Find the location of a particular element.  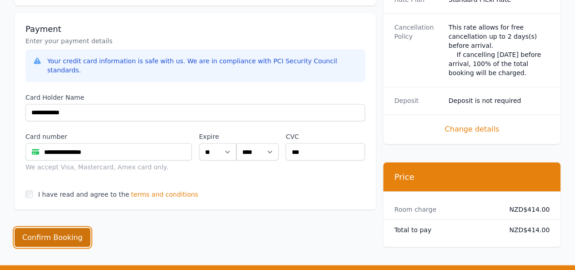

p: Enter your payment details is located at coordinates (195, 41).